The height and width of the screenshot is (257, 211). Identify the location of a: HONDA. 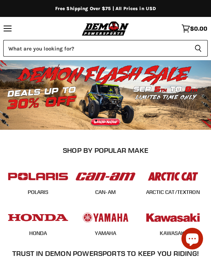
(38, 234).